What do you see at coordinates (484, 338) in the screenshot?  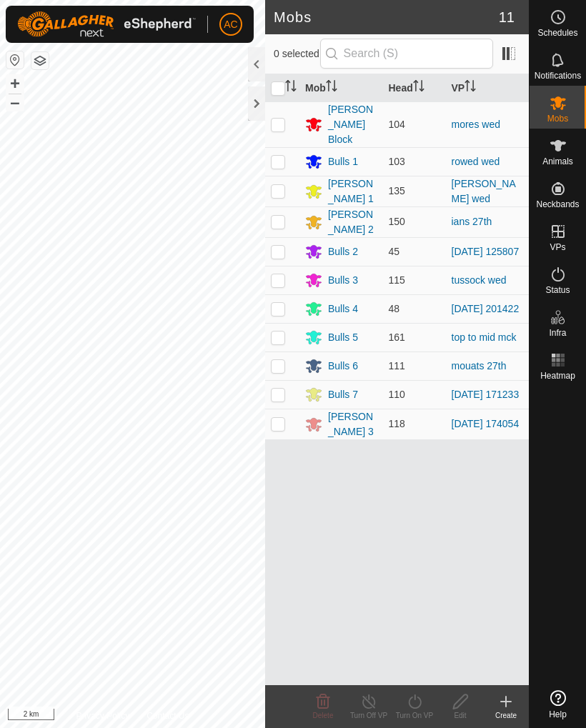 I see `a: top to mid mck` at bounding box center [484, 338].